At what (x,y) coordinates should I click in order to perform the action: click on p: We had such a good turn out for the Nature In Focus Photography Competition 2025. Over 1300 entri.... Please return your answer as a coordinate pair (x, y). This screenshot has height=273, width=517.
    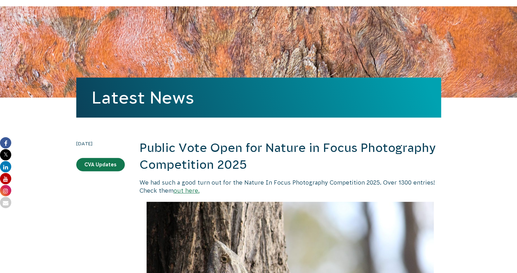
    Looking at the image, I should click on (290, 187).